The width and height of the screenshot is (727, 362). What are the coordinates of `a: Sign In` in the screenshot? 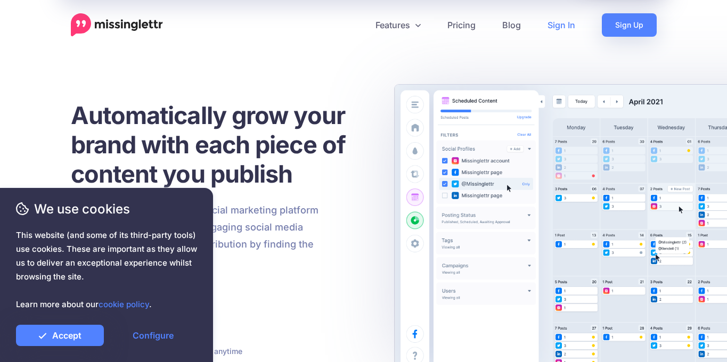 It's located at (562, 25).